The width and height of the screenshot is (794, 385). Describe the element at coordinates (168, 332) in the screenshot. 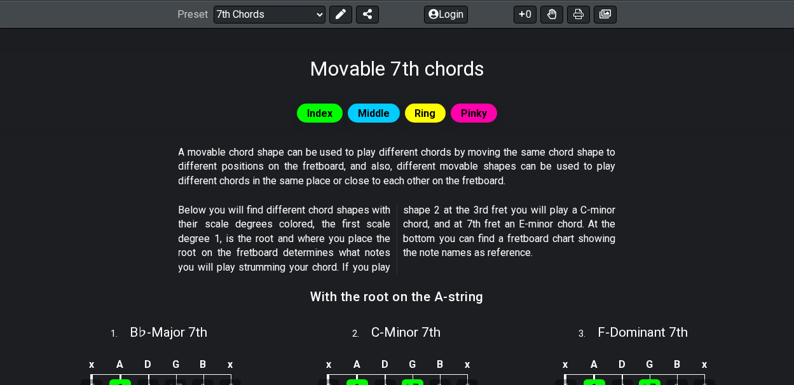

I see `span: B♭ - Major 7th` at that location.